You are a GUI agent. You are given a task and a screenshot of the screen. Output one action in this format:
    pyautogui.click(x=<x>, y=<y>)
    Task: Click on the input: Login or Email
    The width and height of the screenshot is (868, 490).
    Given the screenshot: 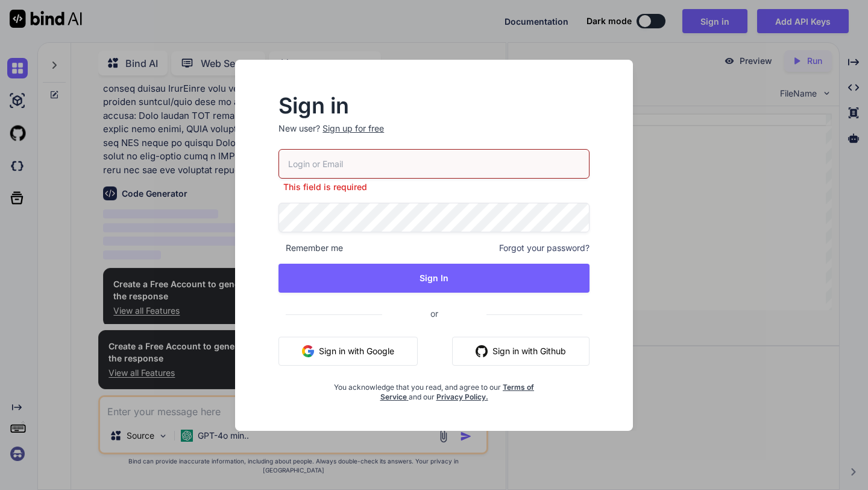 What is the action you would take?
    pyautogui.click(x=434, y=164)
    